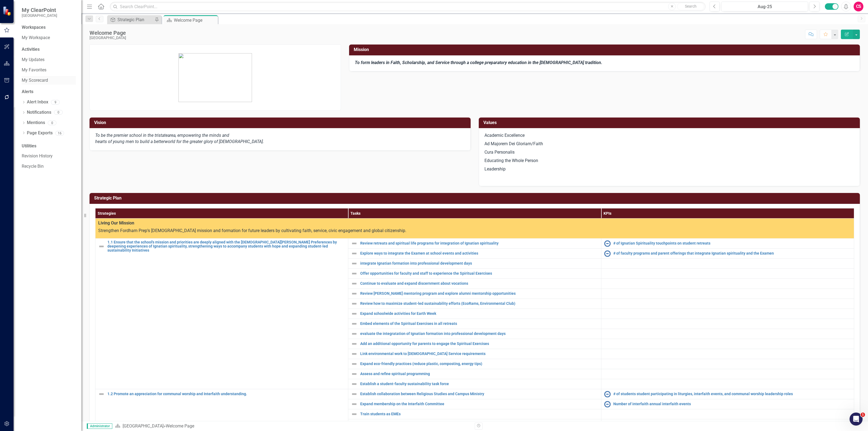  I want to click on div: 16, so click(60, 133).